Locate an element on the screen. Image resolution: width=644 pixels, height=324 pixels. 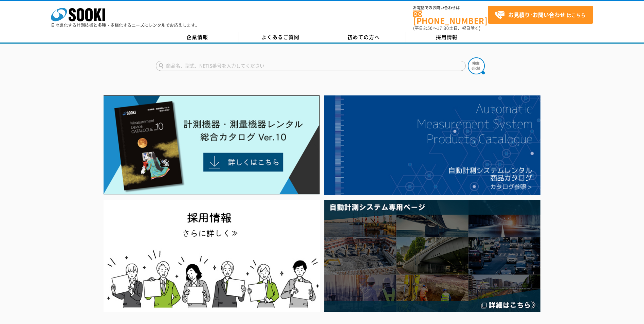
img: 自動計測システムカタログ is located at coordinates (432, 145).